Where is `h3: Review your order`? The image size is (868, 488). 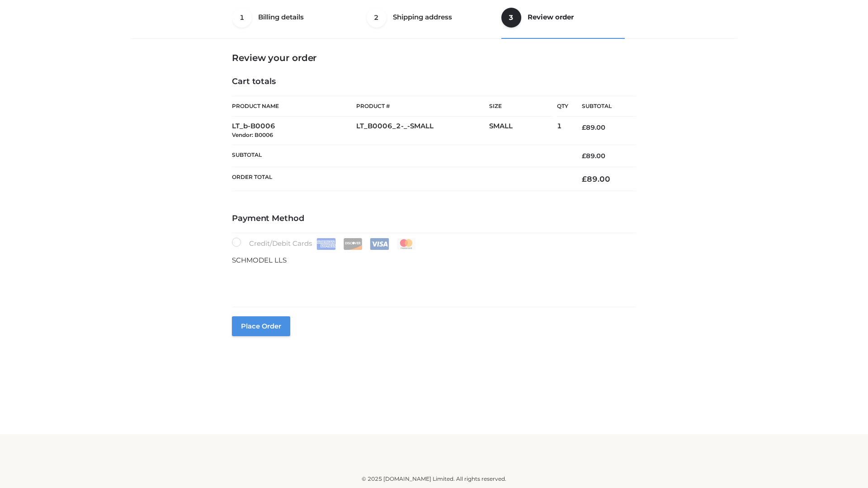
h3: Review your order is located at coordinates (434, 57).